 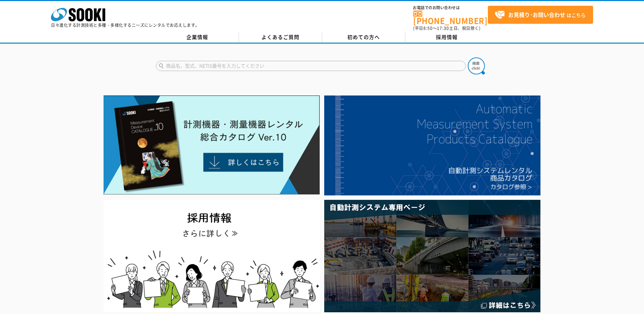 I want to click on img: SOOKI recruit, so click(x=212, y=255).